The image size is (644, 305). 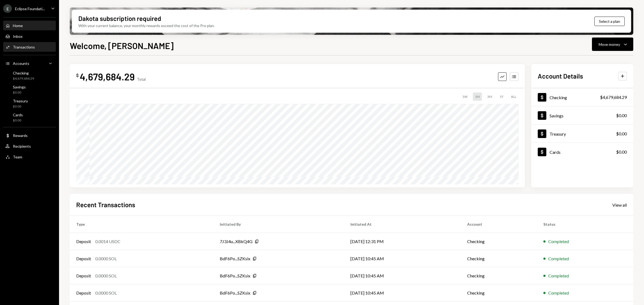 I want to click on div: 1Y, so click(x=501, y=96).